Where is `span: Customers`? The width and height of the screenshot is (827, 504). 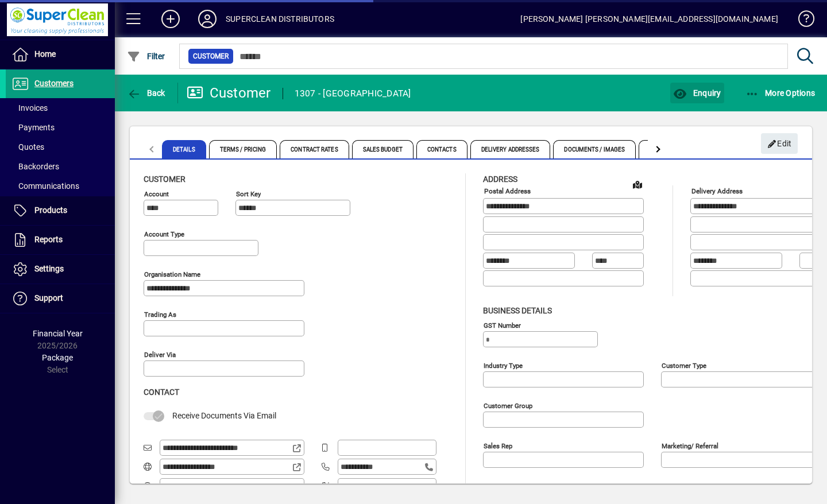
span: Customers is located at coordinates (54, 83).